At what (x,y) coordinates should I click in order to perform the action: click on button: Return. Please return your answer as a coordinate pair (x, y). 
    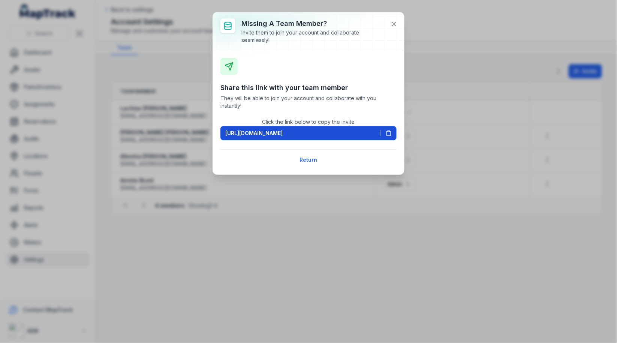
    Looking at the image, I should click on (308, 160).